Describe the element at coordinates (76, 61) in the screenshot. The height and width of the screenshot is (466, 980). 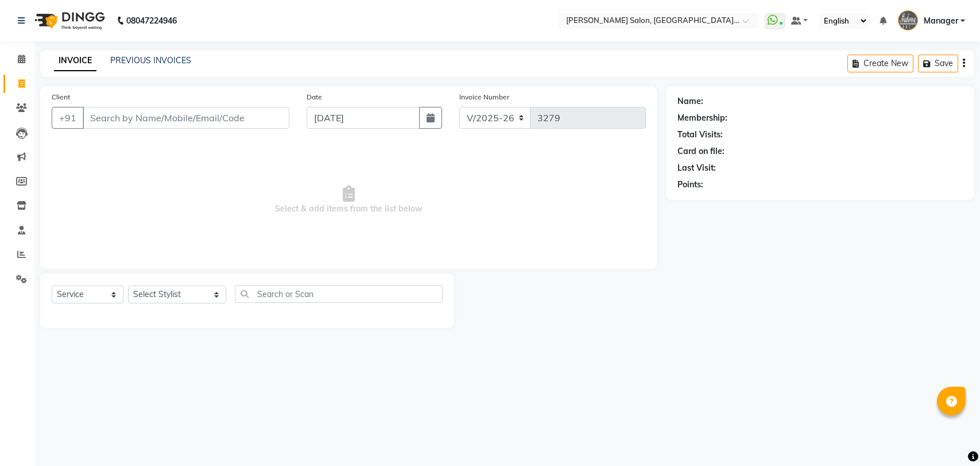
I see `a: INVOICE` at that location.